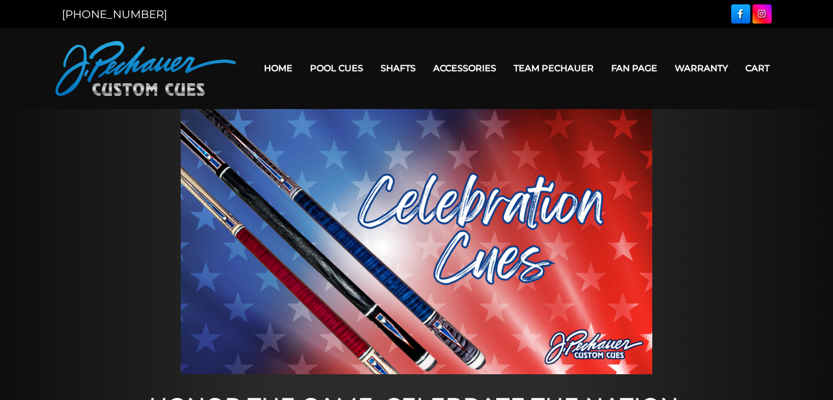  Describe the element at coordinates (278, 68) in the screenshot. I see `a: Home` at that location.